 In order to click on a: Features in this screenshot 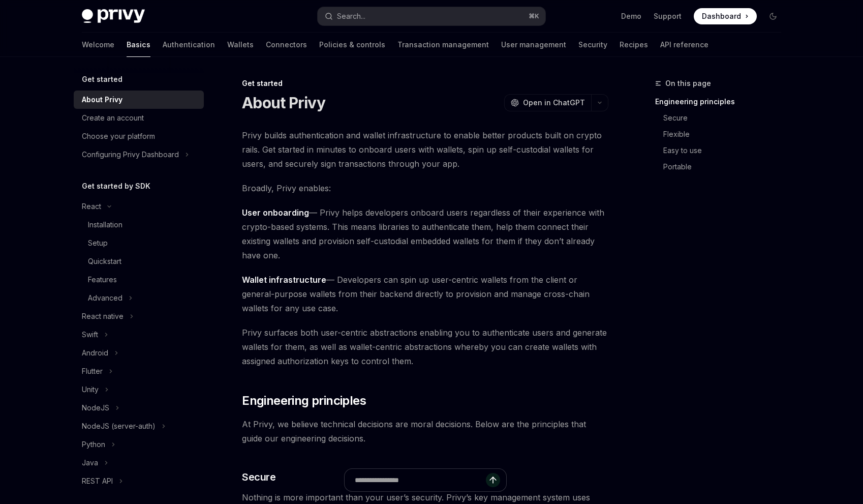, I will do `click(139, 280)`.